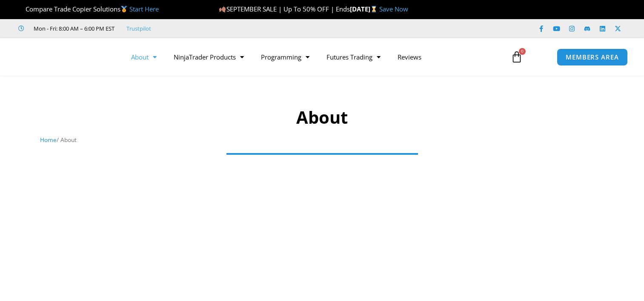 This screenshot has width=644, height=301. Describe the element at coordinates (353, 57) in the screenshot. I see `a: Futures Trading` at that location.